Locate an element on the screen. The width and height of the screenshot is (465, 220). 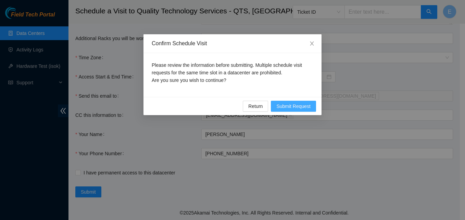
button: Return is located at coordinates (256, 106).